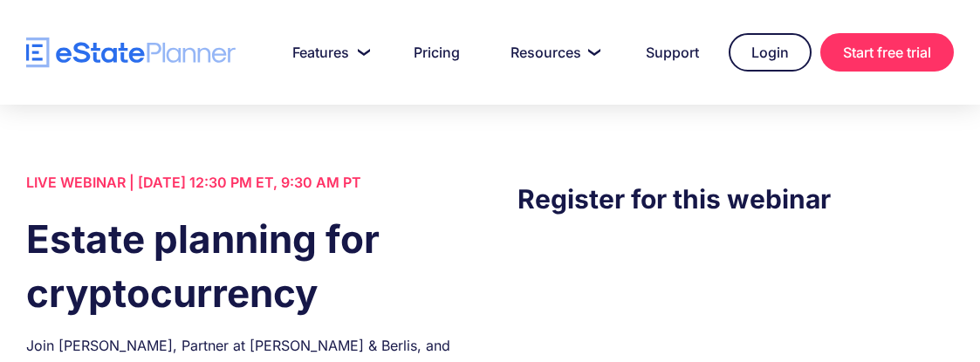 The width and height of the screenshot is (980, 362). Describe the element at coordinates (736, 199) in the screenshot. I see `h3: Register for this webinar` at that location.